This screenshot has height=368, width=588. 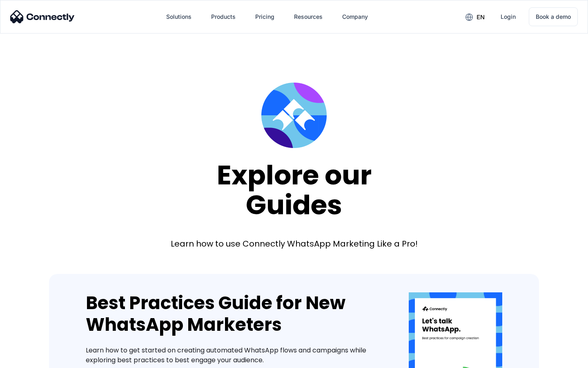 I want to click on div: Best Practices Guide for New WhatsApp Marketers, so click(x=235, y=314).